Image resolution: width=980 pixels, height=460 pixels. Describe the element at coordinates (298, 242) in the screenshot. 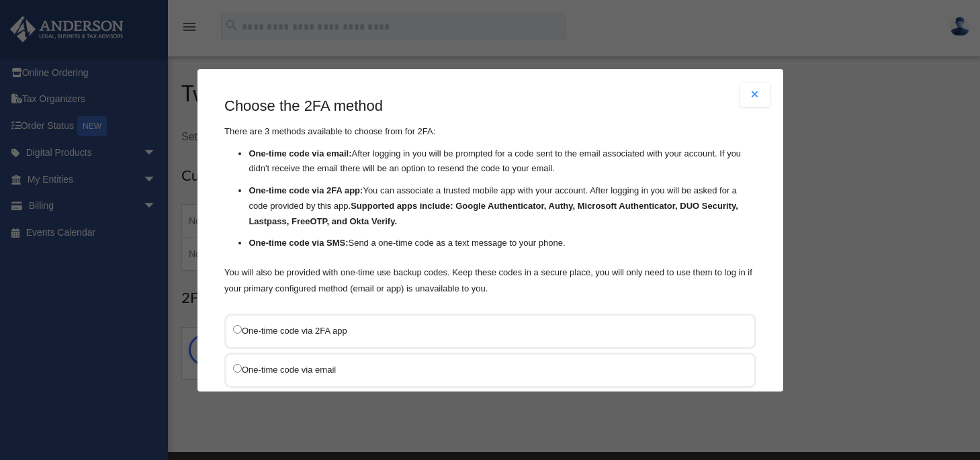

I see `strong: One-time code via SMS:` at that location.